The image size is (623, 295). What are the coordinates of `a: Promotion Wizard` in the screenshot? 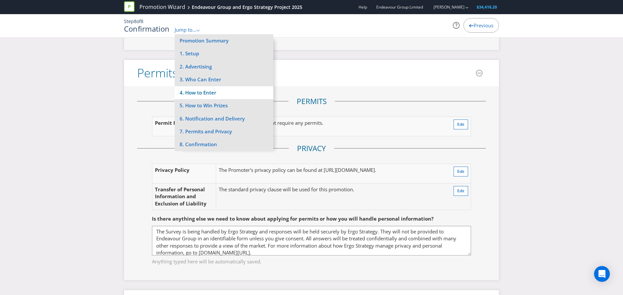 It's located at (162, 7).